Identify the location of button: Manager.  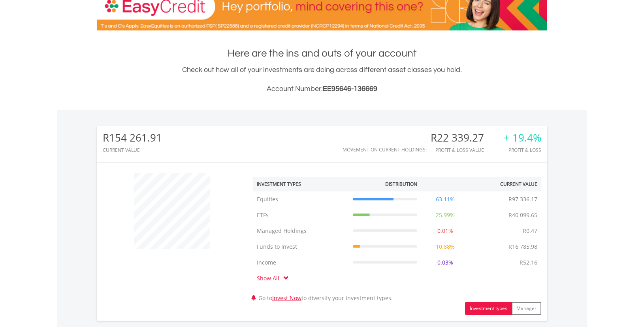
(526, 308).